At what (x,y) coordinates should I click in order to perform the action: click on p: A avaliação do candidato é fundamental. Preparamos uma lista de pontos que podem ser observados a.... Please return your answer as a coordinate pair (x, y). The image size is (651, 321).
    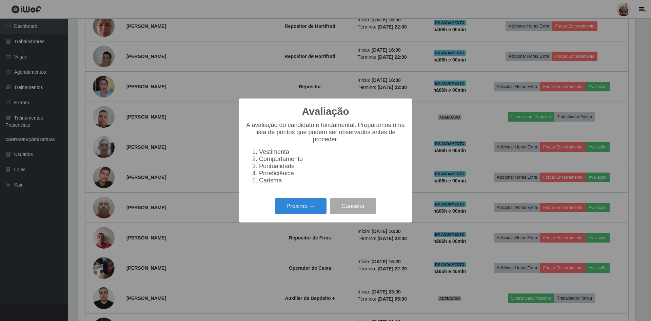
    Looking at the image, I should click on (326, 132).